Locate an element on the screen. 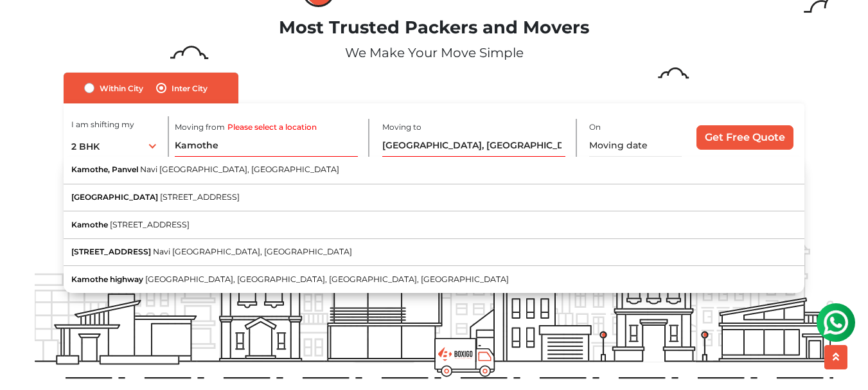 The image size is (868, 390). img: boxigo_prackers_and_movers_truck is located at coordinates (465, 358).